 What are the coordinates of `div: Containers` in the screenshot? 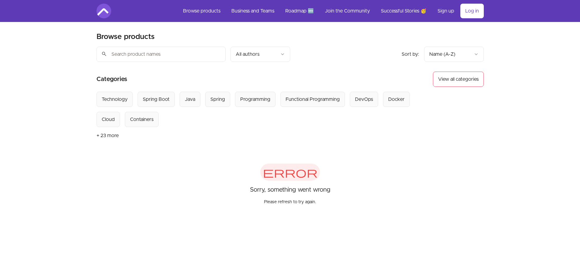 It's located at (142, 119).